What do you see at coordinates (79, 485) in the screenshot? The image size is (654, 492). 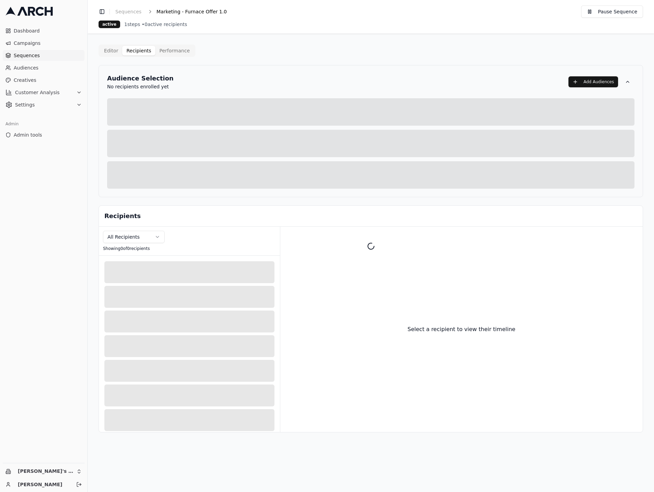 I see `button: Log out` at bounding box center [79, 485].